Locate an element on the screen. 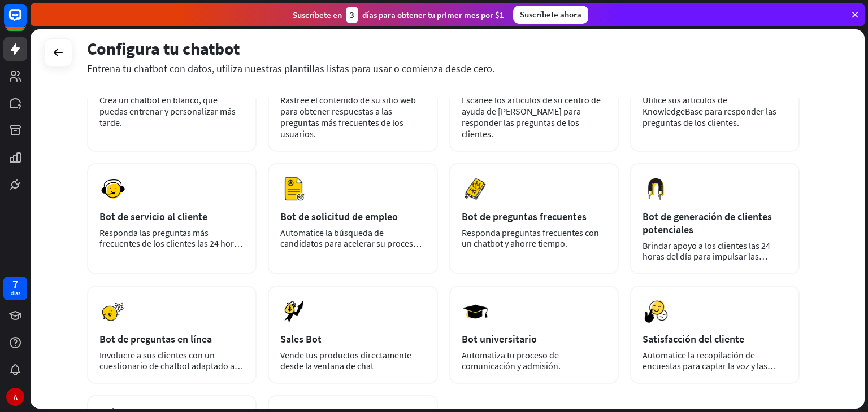  font: Bot de generación de clientes potenciales is located at coordinates (707, 223).